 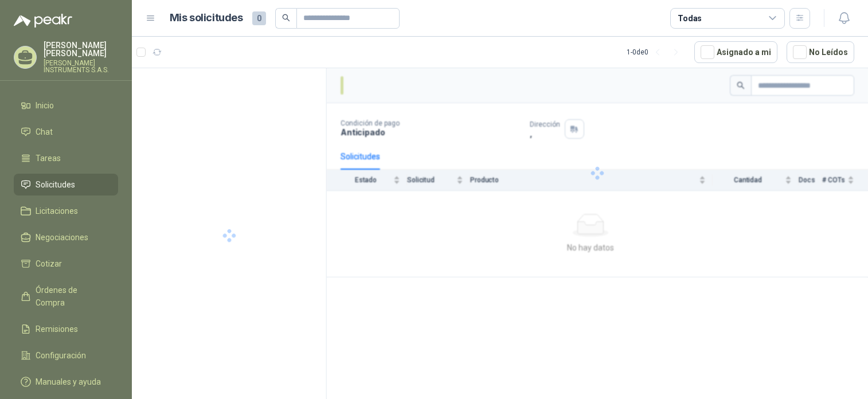 I want to click on span: Cotizar, so click(x=49, y=264).